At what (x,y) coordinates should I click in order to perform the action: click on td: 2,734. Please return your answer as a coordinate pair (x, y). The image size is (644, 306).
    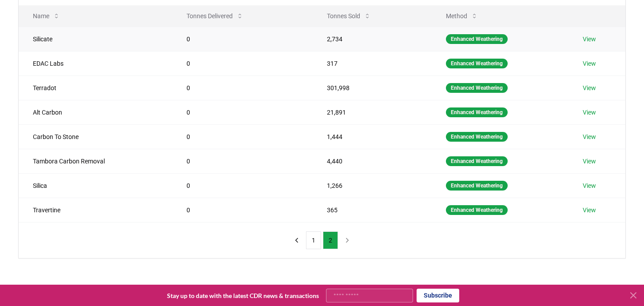
    Looking at the image, I should click on (373, 39).